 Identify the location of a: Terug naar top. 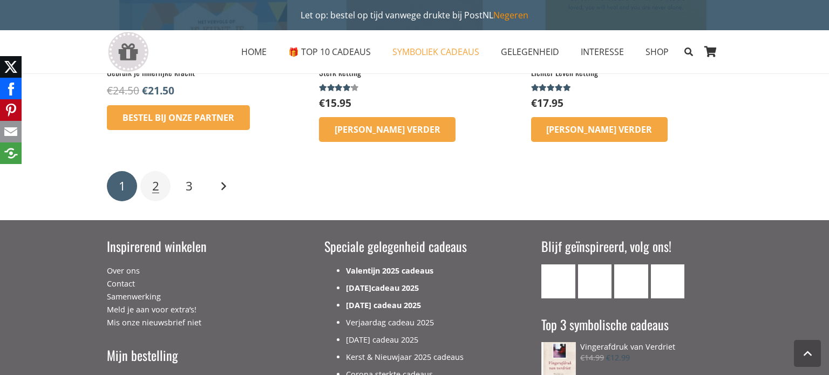
(808, 354).